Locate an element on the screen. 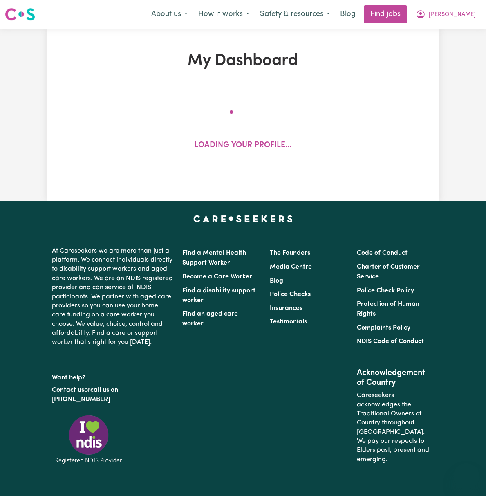 Image resolution: width=486 pixels, height=496 pixels. a: Contact us is located at coordinates (68, 390).